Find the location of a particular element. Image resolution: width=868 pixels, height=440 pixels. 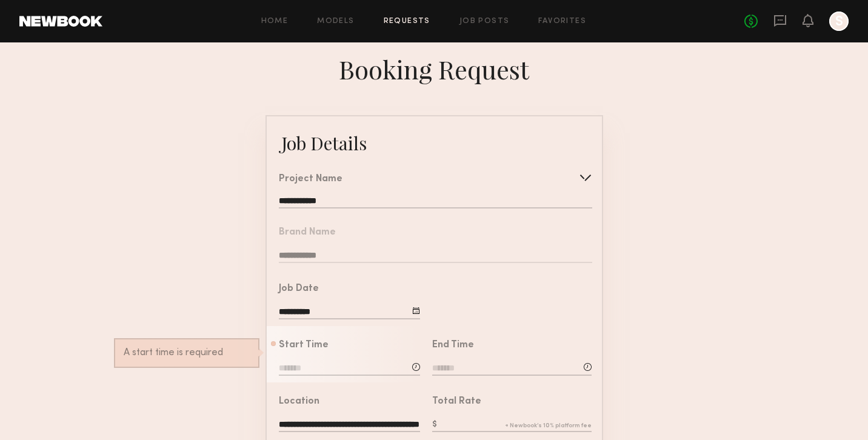

div: Start Time is located at coordinates (303, 346).